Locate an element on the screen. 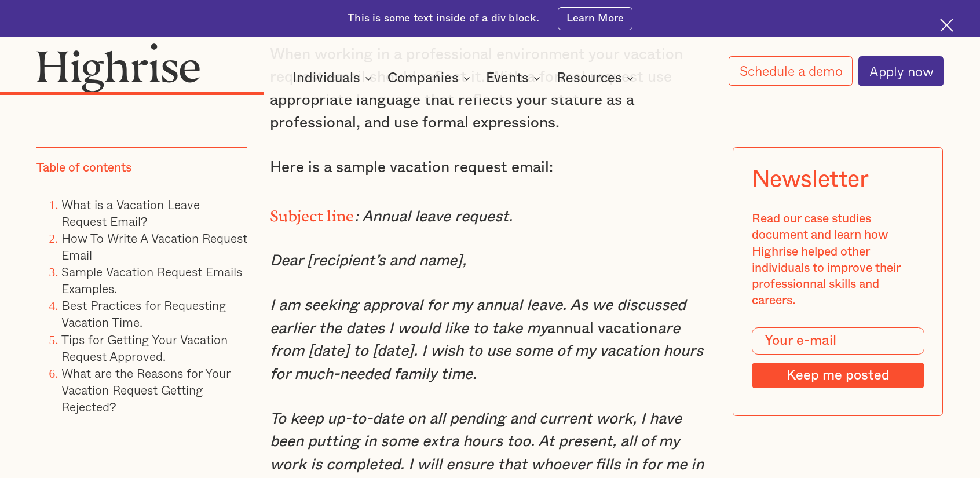 Image resolution: width=980 pixels, height=478 pixels. a: How To Write A Vacation Request Email is located at coordinates (154, 246).